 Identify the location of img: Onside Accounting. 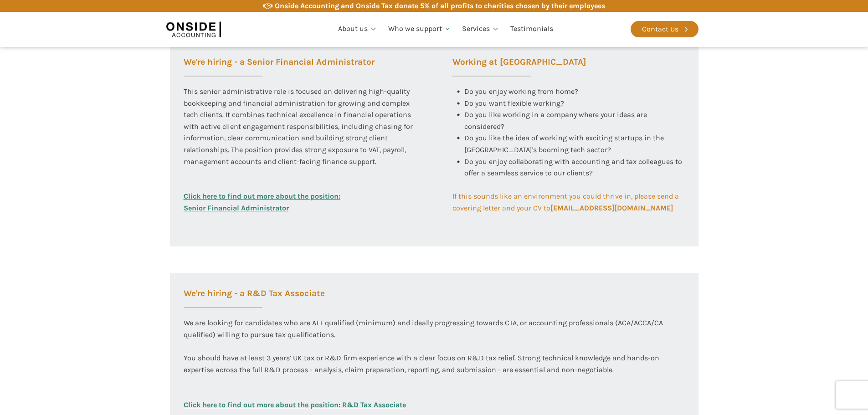
(194, 29).